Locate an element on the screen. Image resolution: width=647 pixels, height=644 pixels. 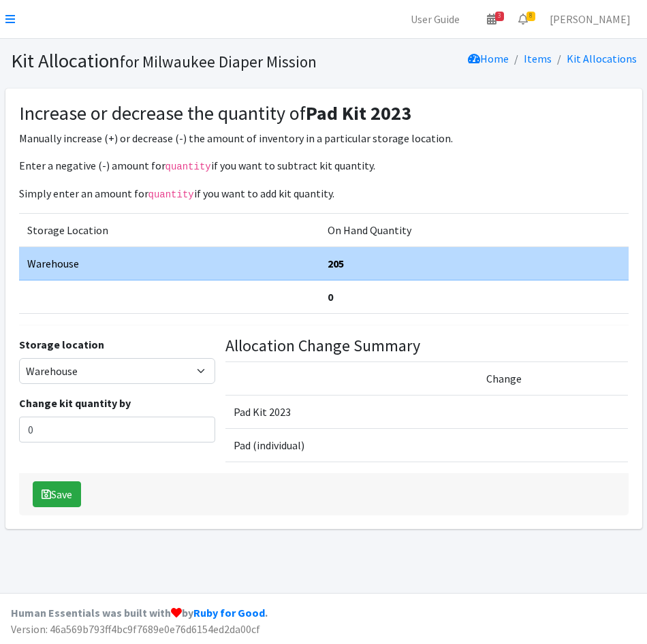
a: Kit Allocations is located at coordinates (602, 58).